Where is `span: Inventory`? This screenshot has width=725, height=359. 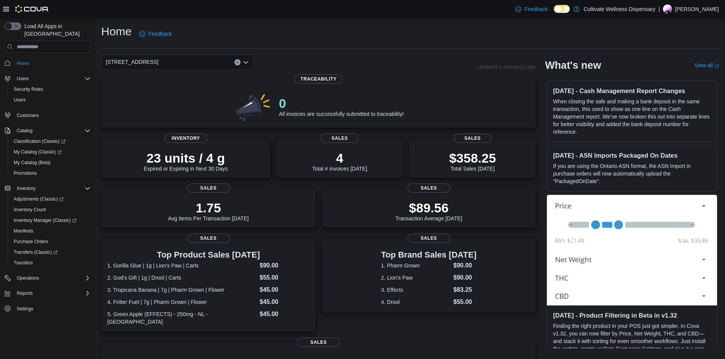
span: Inventory is located at coordinates (186, 138).